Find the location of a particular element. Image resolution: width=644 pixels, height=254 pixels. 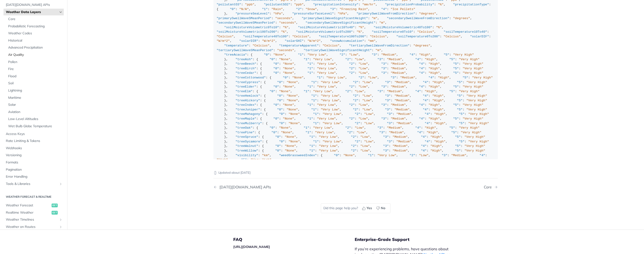

a: Rate Limiting & Tokens is located at coordinates (34, 141).